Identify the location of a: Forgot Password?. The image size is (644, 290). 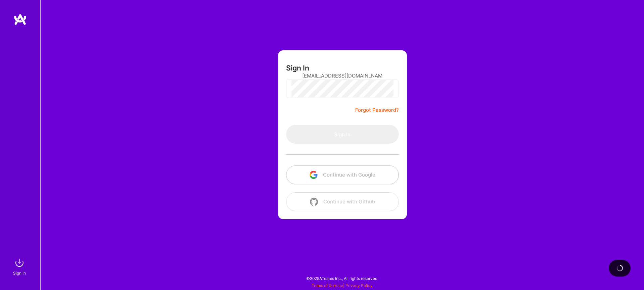
(377, 110).